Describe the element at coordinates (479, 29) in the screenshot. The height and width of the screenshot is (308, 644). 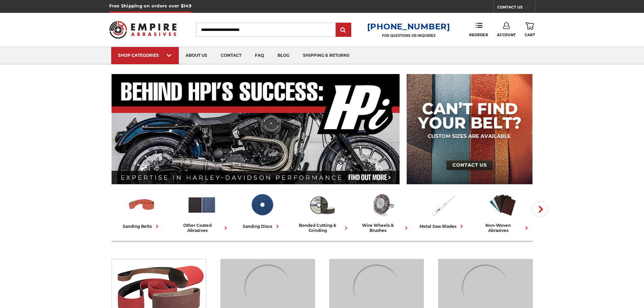
I see `a: Reorder` at that location.